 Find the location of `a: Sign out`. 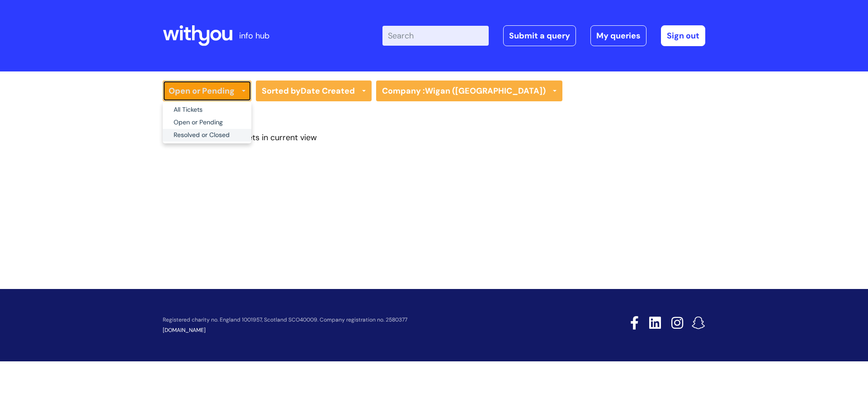

a: Sign out is located at coordinates (683, 35).